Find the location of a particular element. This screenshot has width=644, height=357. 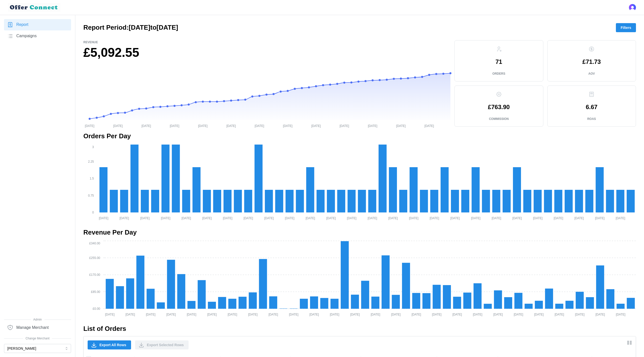

span: Export All Rows is located at coordinates (113, 345).